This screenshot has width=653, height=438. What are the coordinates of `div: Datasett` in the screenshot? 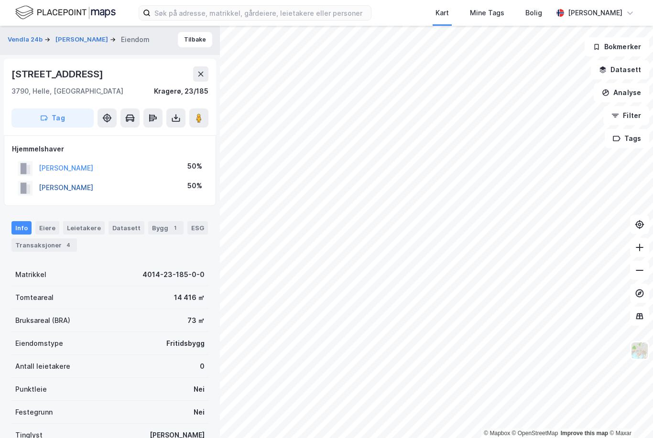 It's located at (126, 228).